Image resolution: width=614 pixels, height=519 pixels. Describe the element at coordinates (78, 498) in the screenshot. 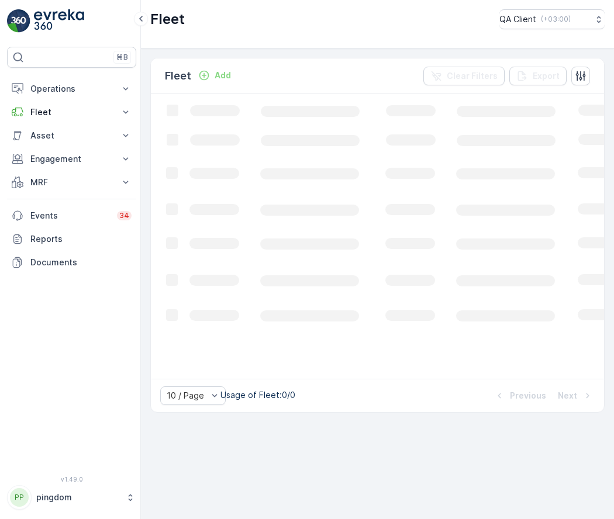

I see `p: pingdom` at that location.